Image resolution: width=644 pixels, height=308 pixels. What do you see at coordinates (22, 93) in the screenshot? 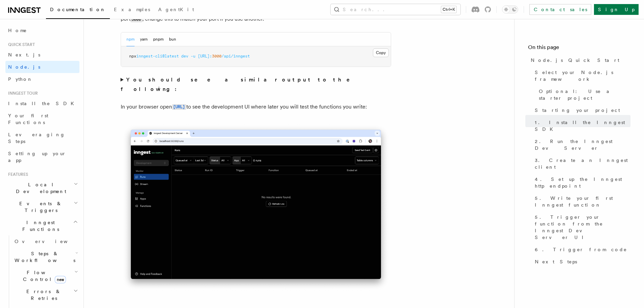
I see `span: Inngest tour` at bounding box center [22, 93].